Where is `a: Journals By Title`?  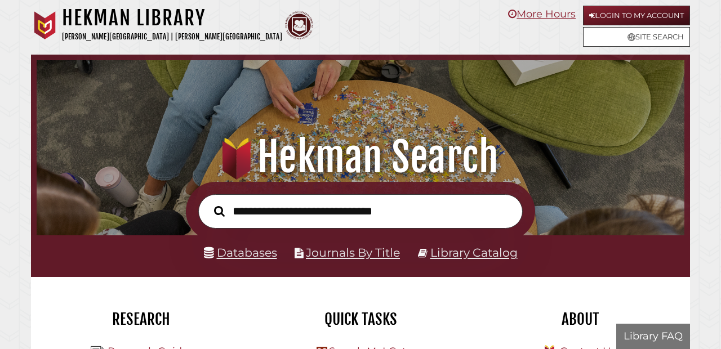
a: Journals By Title is located at coordinates (353, 252).